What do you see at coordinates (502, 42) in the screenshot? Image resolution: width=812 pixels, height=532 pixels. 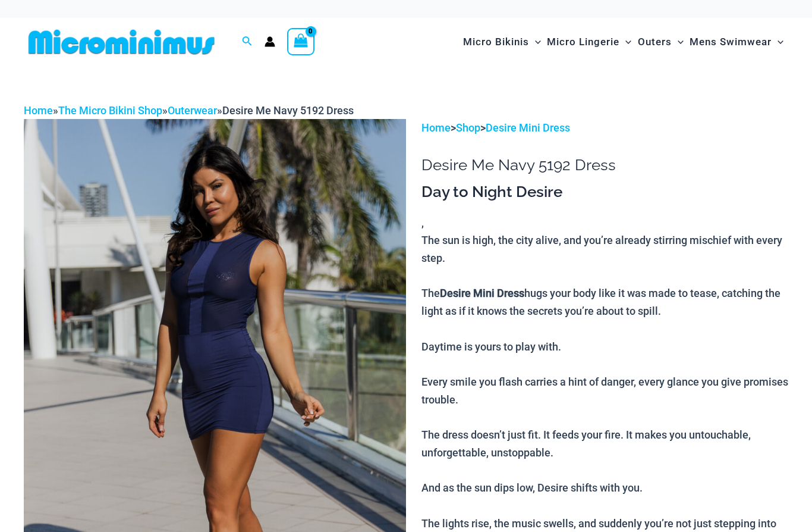 I see `a: Micro BikinisMenu ToggleMenu Toggle` at bounding box center [502, 42].